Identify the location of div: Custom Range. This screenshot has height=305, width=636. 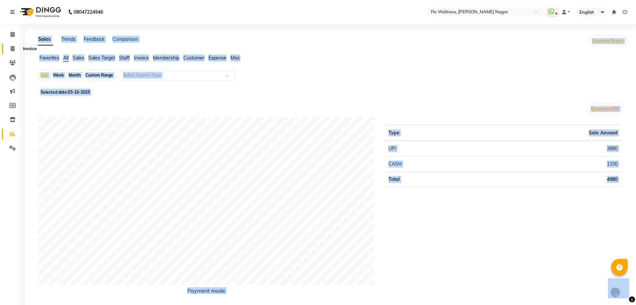
(99, 75).